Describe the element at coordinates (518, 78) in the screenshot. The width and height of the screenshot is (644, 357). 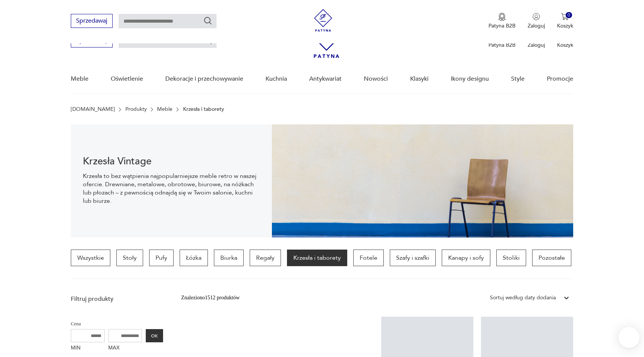
I see `a: Style` at that location.